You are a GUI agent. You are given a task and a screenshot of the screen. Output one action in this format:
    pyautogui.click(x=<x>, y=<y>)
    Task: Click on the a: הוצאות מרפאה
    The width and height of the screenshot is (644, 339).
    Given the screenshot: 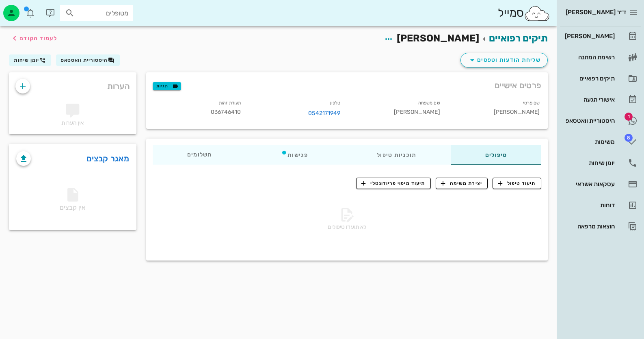 What is the action you would take?
    pyautogui.click(x=600, y=226)
    